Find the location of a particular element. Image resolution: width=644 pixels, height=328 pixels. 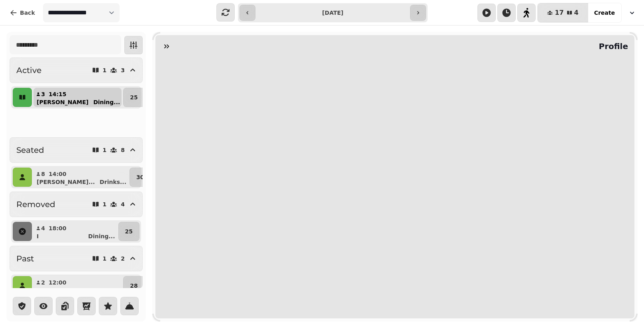

button: 30 is located at coordinates (140, 177).